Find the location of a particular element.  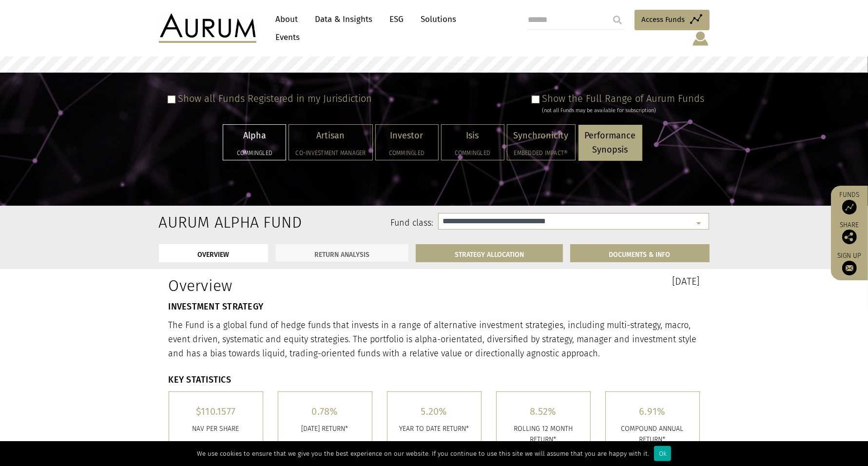

a: Funds is located at coordinates (849, 202).